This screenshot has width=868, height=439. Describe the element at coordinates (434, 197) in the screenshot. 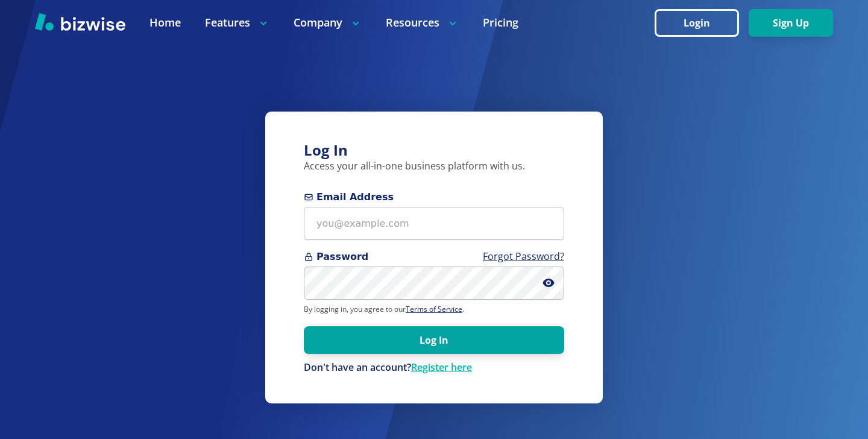

I see `span: Email Address` at that location.